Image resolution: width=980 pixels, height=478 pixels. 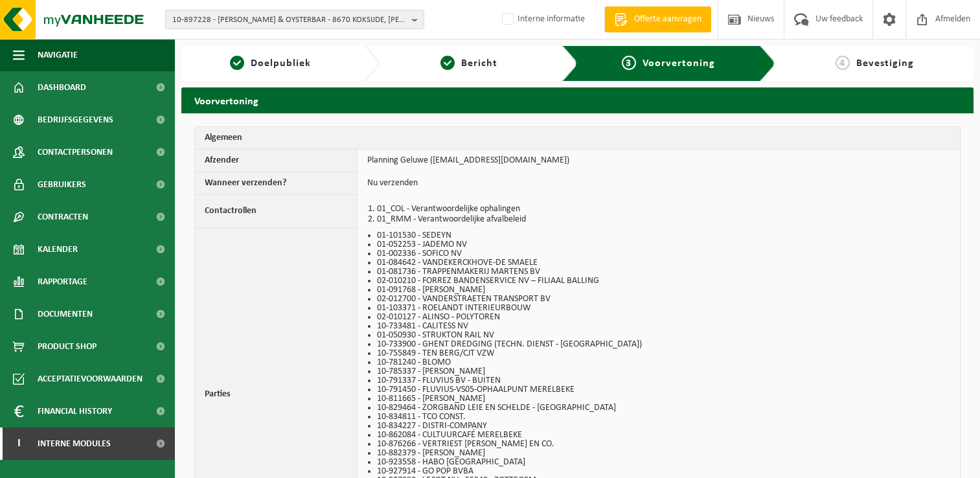 What do you see at coordinates (660, 263) in the screenshot?
I see `li: 01-084642 - VANDEKERCKHOVE-DE SMAELE` at bounding box center [660, 263].